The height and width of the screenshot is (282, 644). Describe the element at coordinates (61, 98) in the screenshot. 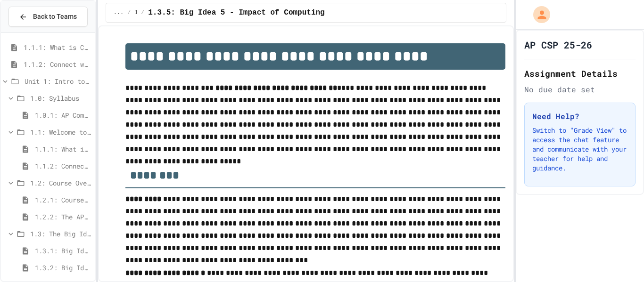

I see `span: 1.0: Syllabus` at that location.